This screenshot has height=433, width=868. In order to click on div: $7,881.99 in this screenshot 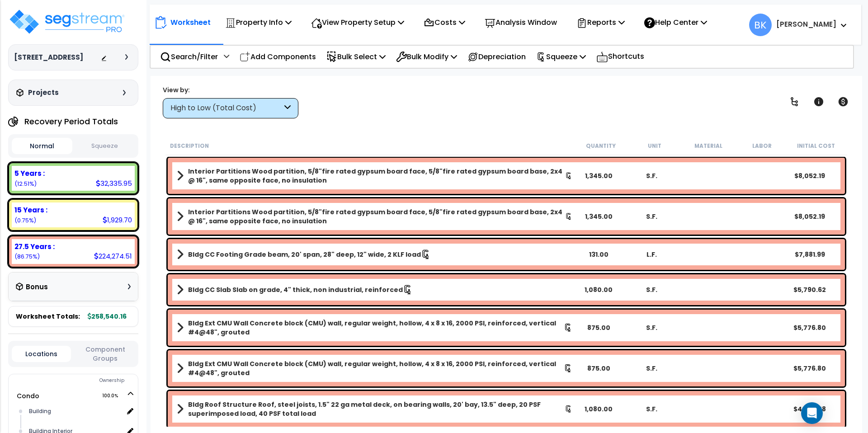, I will do `click(810, 254)`.